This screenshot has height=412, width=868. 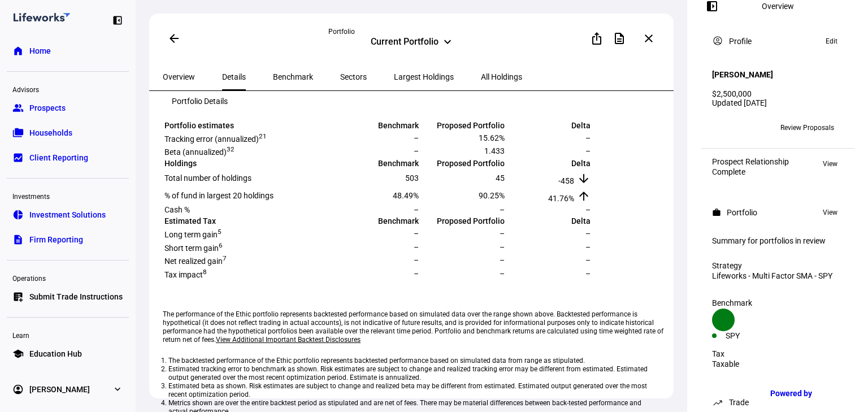 What do you see at coordinates (353, 77) in the screenshot?
I see `span: Sectors` at bounding box center [353, 77].